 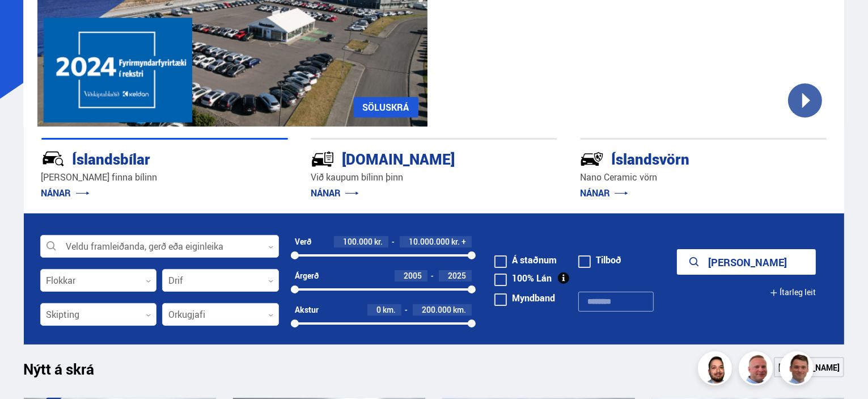 I want to click on p: Nano Ceramic vörn, so click(x=704, y=177).